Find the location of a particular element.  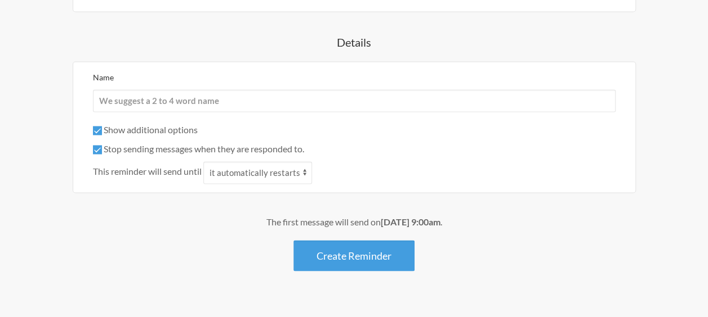

label: Show additional options is located at coordinates (145, 129).